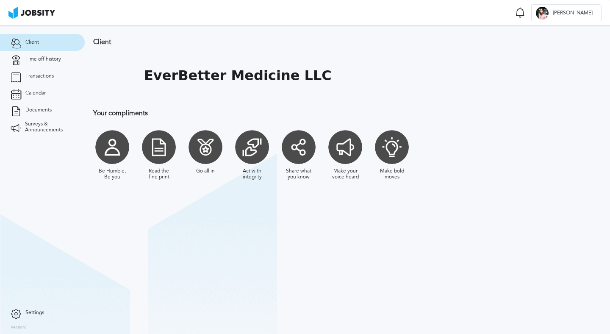 The image size is (610, 334). Describe the element at coordinates (323, 42) in the screenshot. I see `h3: Client` at that location.